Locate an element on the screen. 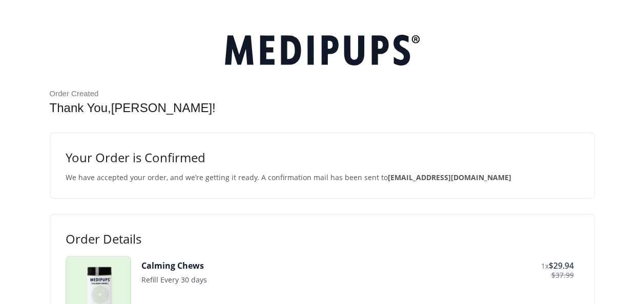 The width and height of the screenshot is (644, 304). button: Calming Chews is located at coordinates (173, 266).